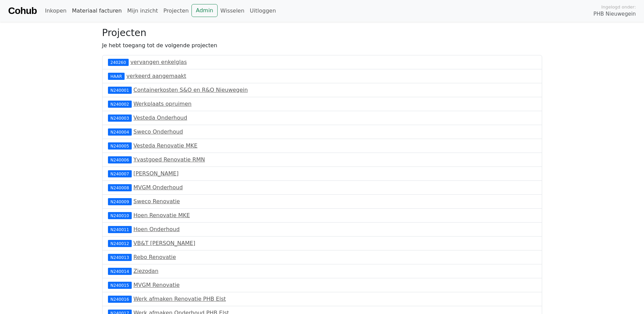  What do you see at coordinates (157, 229) in the screenshot?
I see `a: Hoen Onderhoud` at bounding box center [157, 229].